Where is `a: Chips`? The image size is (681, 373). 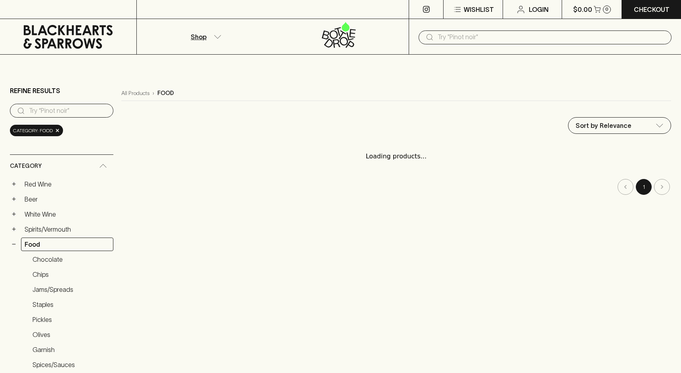 a: Chips is located at coordinates (71, 275).